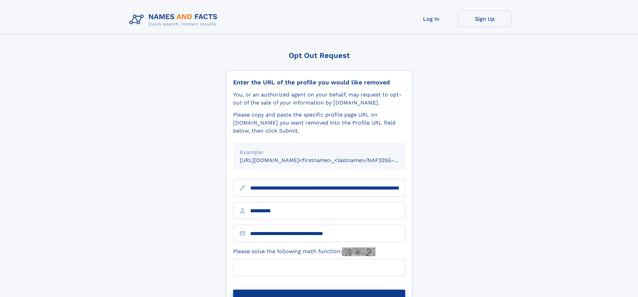 This screenshot has width=638, height=297. Describe the element at coordinates (175, 20) in the screenshot. I see `img: Logo Names and Facts` at that location.